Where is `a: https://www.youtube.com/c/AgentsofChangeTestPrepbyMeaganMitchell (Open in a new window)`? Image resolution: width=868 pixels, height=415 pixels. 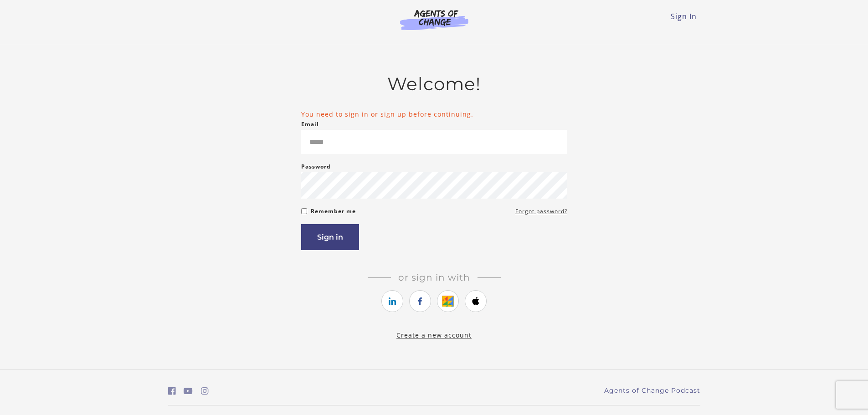 a: https://www.youtube.com/c/AgentsofChangeTestPrepbyMeaganMitchell (Open in a new window) is located at coordinates (188, 391).